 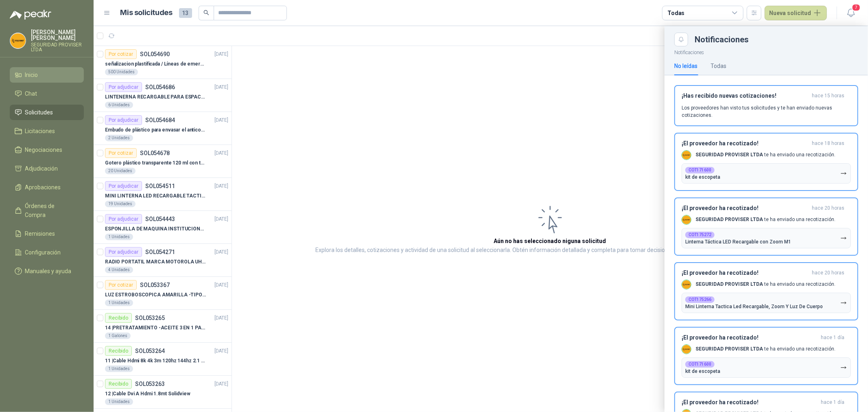 I want to click on p: Linterna Táctica LED Recargable con Zoom M1, so click(x=738, y=242).